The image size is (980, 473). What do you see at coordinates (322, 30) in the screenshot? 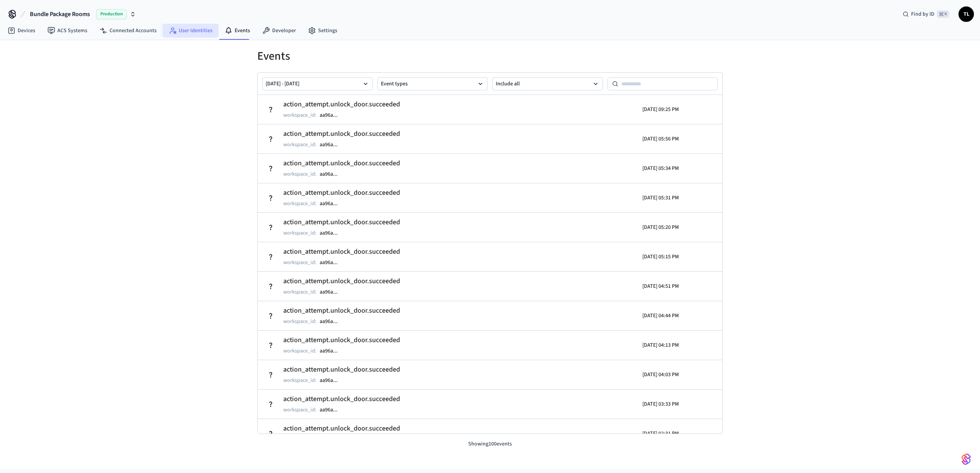
I see `a: Settings` at bounding box center [322, 30].